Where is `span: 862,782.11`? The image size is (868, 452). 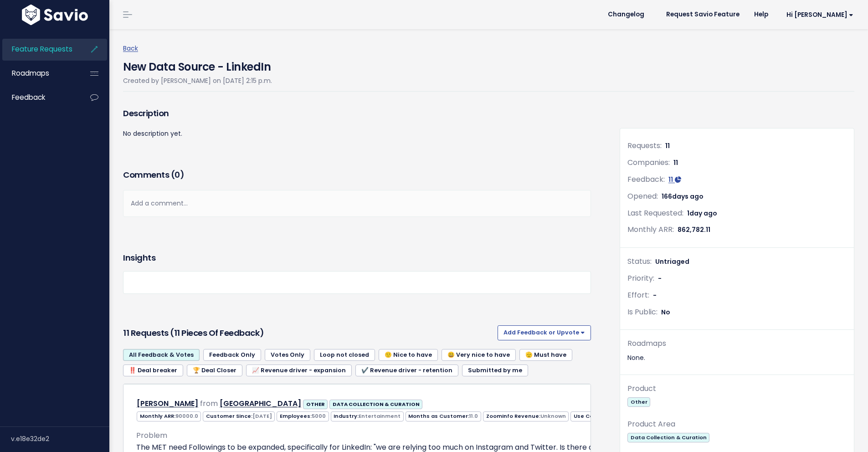
span: 862,782.11 is located at coordinates (694, 230).